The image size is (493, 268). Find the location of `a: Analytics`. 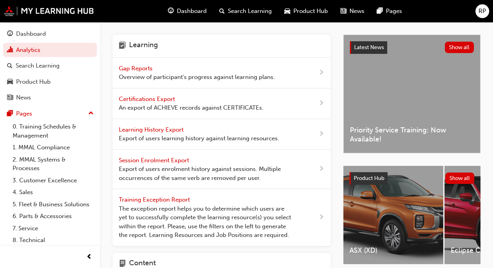

a: Analytics is located at coordinates (50, 50).